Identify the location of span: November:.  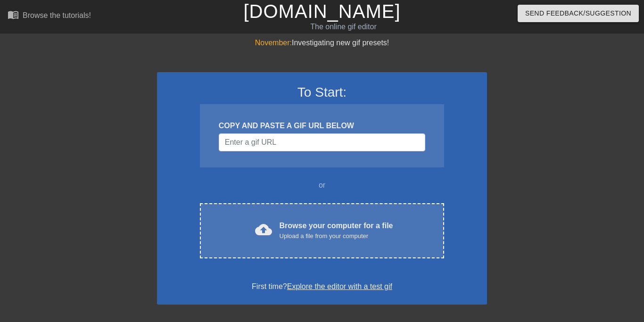
(273, 42).